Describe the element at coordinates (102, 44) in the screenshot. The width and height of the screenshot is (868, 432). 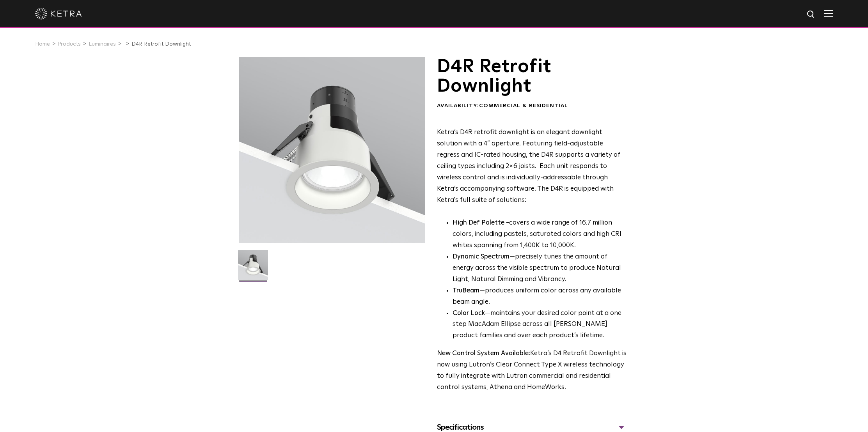
I see `a: Luminaires` at that location.